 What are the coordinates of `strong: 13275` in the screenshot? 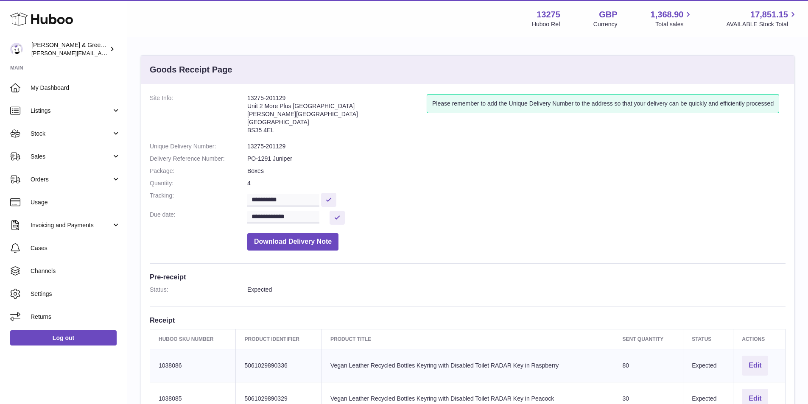 It's located at (548, 14).